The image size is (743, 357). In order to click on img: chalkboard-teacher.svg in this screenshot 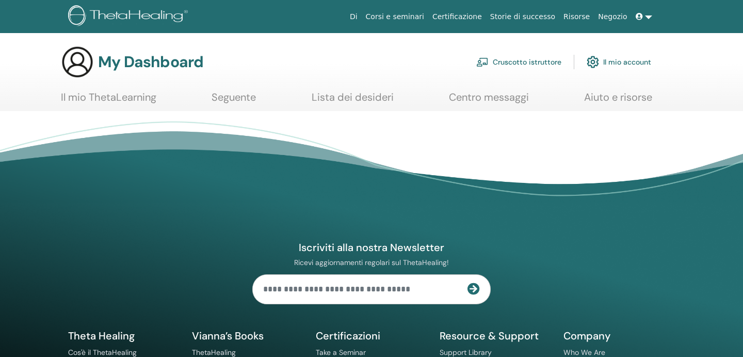, I will do `click(482, 62)`.